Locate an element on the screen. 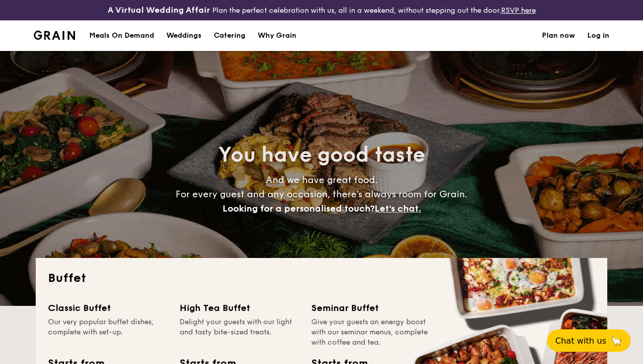  div: Why Grain is located at coordinates (277, 36).